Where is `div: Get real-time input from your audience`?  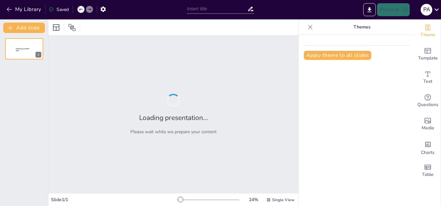
div: Get real-time input from your audience is located at coordinates (428, 101).